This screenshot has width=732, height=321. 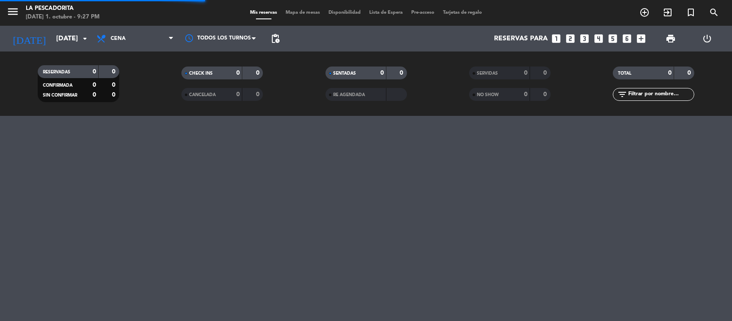 I want to click on span: Cena, so click(x=118, y=39).